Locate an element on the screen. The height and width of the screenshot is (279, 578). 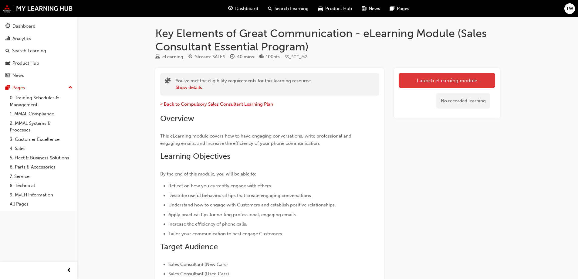
button: Show details is located at coordinates (189, 87).